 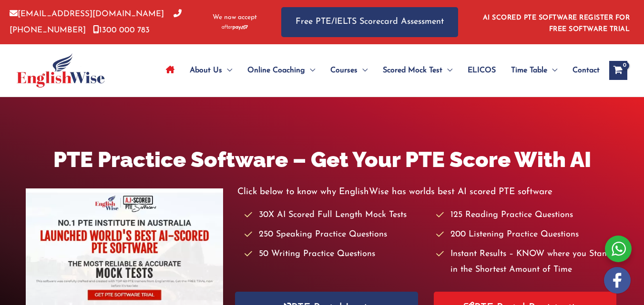 I want to click on li: 30X AI Scored Full Length Mock Tests, so click(x=336, y=215).